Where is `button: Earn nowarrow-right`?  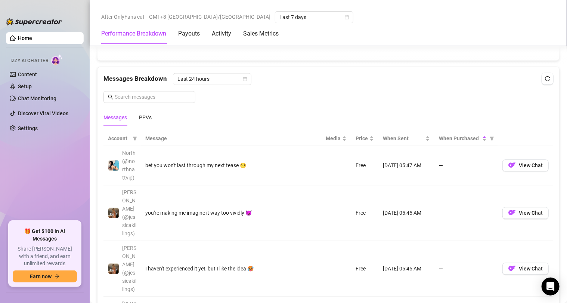
button: Earn nowarrow-right is located at coordinates (45, 276).